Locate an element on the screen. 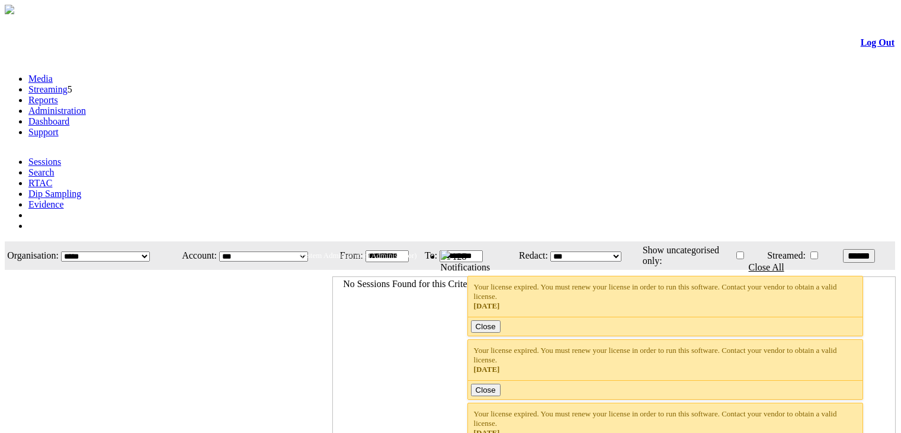 The image size is (901, 433). a: Support is located at coordinates (43, 132).